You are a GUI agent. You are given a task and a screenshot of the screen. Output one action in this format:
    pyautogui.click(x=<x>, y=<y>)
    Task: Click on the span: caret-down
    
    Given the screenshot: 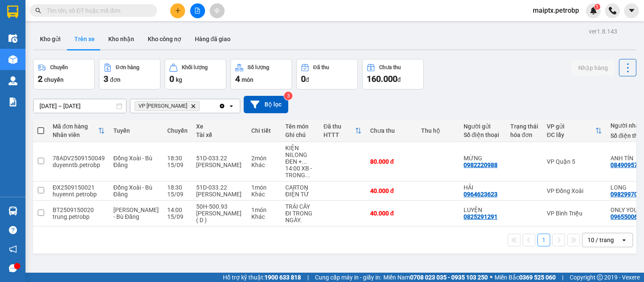 What is the action you would take?
    pyautogui.click(x=632, y=11)
    